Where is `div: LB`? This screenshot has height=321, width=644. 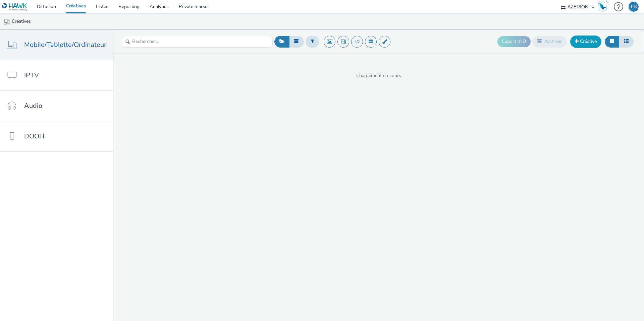
div: LB is located at coordinates (634, 6).